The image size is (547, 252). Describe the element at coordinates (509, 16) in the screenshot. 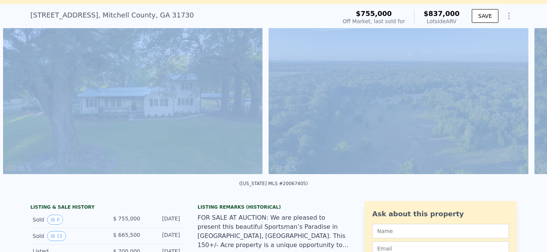

I see `button: Show Options` at that location.